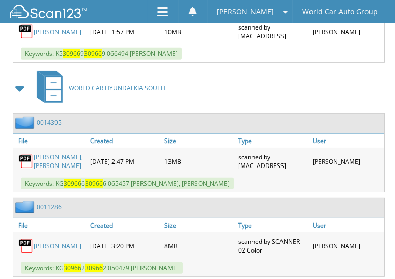 This screenshot has height=279, width=395. I want to click on span: World Car Auto Group, so click(340, 12).